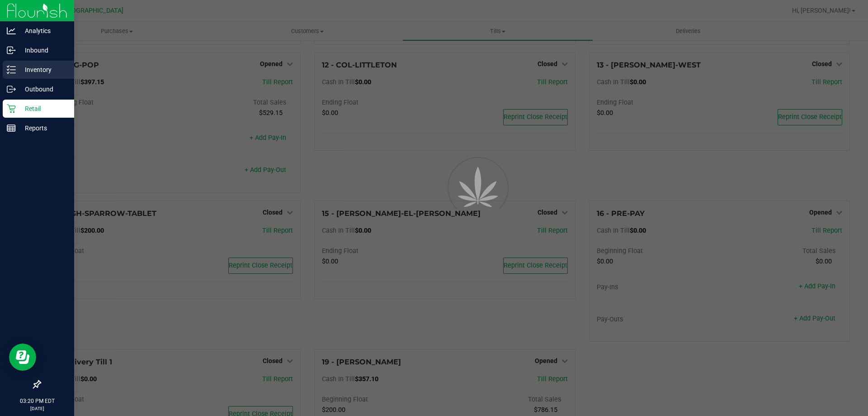 The width and height of the screenshot is (868, 416). Describe the element at coordinates (11, 109) in the screenshot. I see `inline-svg: Retail` at that location.